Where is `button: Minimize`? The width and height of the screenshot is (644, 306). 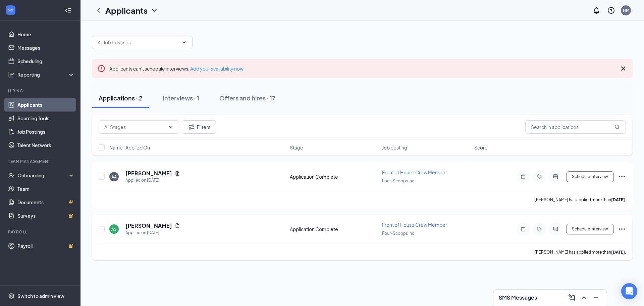
button: Minimize is located at coordinates (596, 298).